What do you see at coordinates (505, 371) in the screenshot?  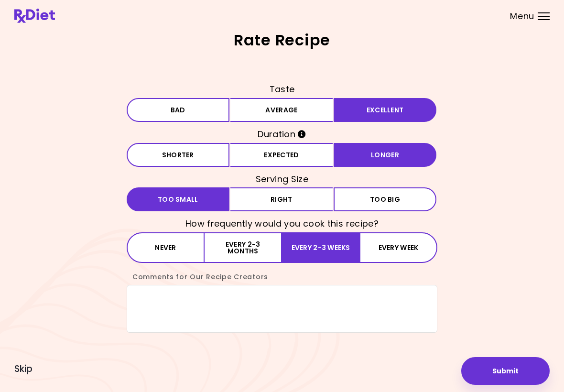 I see `button: Submit` at bounding box center [505, 371].